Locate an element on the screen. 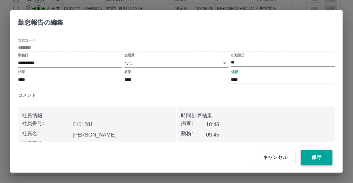 Image resolution: width=353 pixels, height=183 pixels. label: 交通費 is located at coordinates (129, 55).